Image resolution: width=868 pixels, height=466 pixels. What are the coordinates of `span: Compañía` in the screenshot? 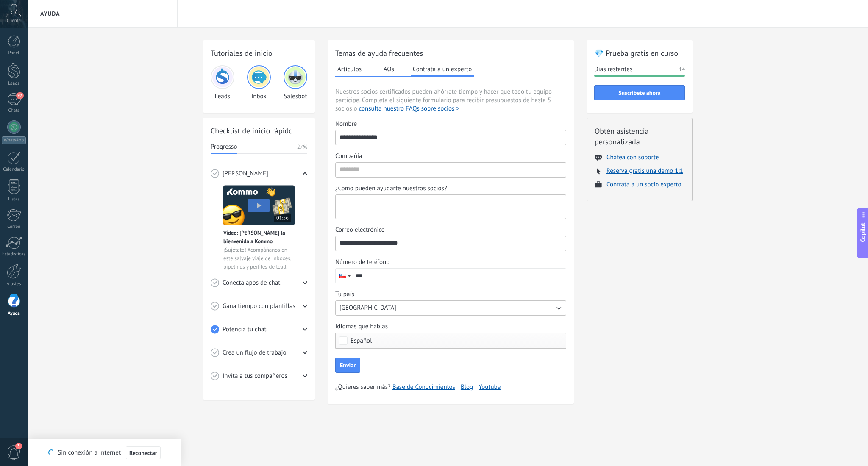 It's located at (348, 156).